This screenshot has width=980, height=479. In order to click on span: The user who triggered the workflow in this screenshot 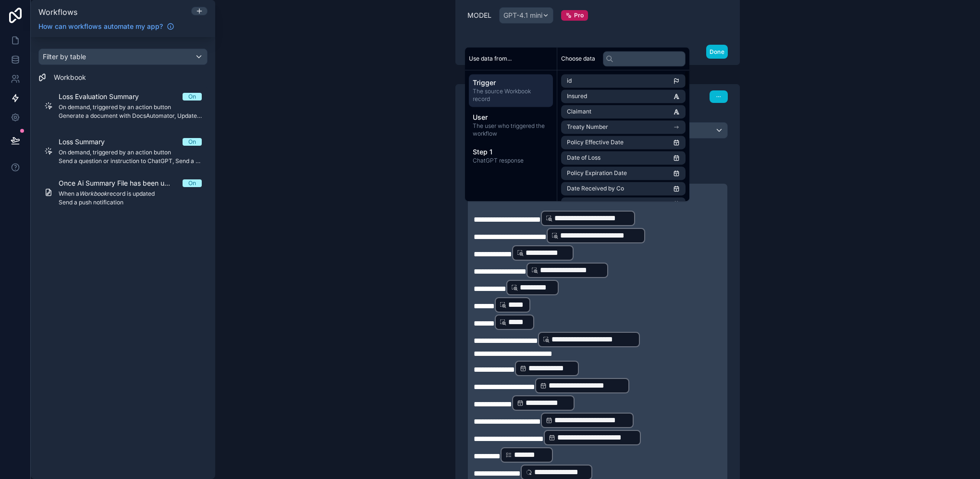, I will do `click(511, 130)`.